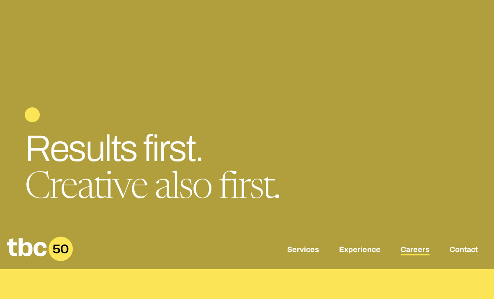 This screenshot has width=494, height=299. What do you see at coordinates (303, 250) in the screenshot?
I see `a: Services` at bounding box center [303, 250].